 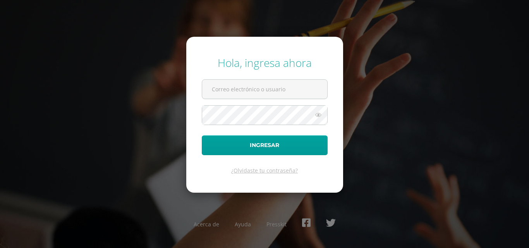 What do you see at coordinates (265, 89) in the screenshot?
I see `input: Correo electrónico o usuario` at bounding box center [265, 89].